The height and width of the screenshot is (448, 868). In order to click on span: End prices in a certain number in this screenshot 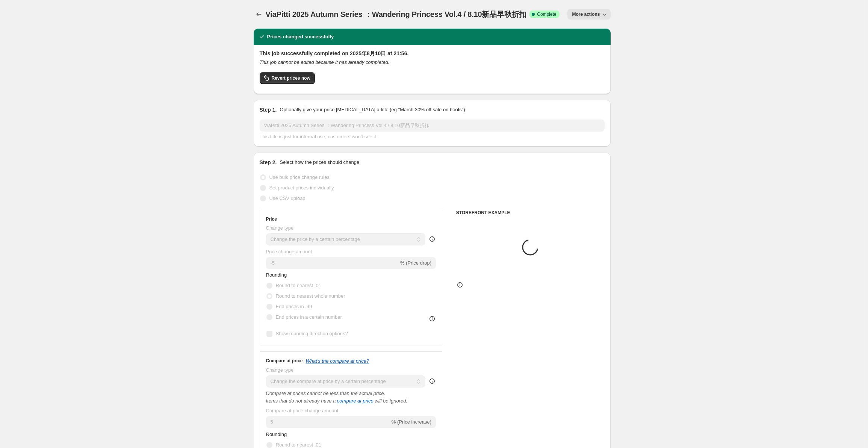, I will do `click(309, 317)`.